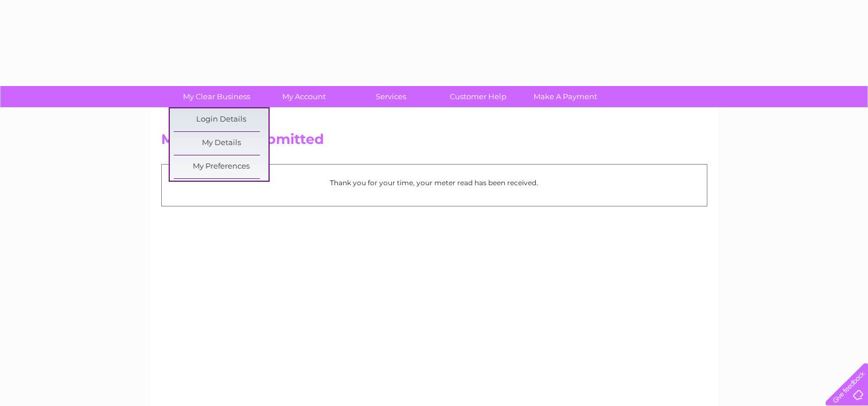  Describe the element at coordinates (478, 96) in the screenshot. I see `a: Customer Help` at that location.